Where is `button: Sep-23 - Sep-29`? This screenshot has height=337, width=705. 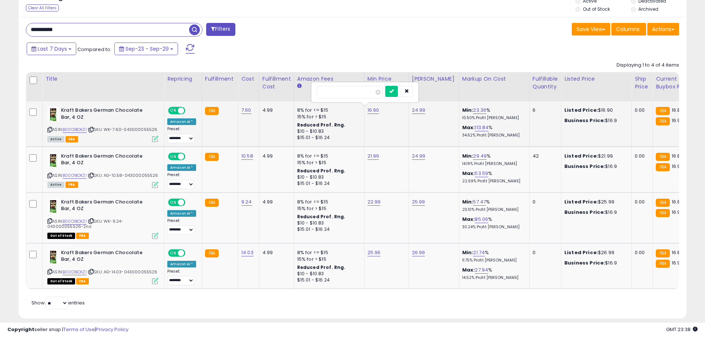 button: Sep-23 - Sep-29 is located at coordinates (146, 49).